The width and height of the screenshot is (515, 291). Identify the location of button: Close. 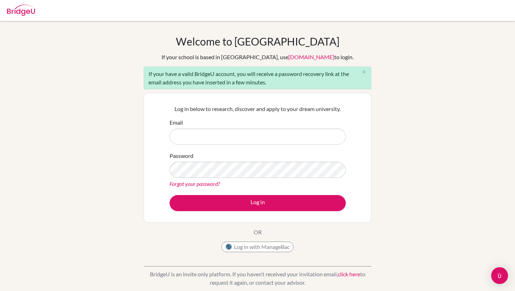
(364, 72).